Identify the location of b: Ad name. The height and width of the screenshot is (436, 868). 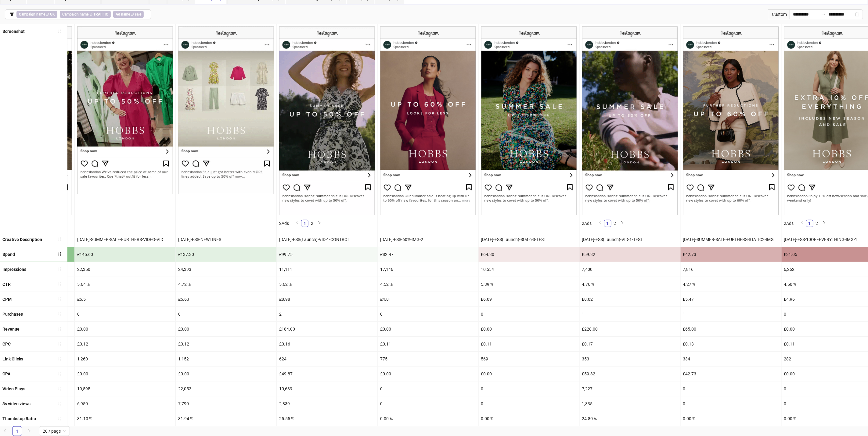
(123, 14).